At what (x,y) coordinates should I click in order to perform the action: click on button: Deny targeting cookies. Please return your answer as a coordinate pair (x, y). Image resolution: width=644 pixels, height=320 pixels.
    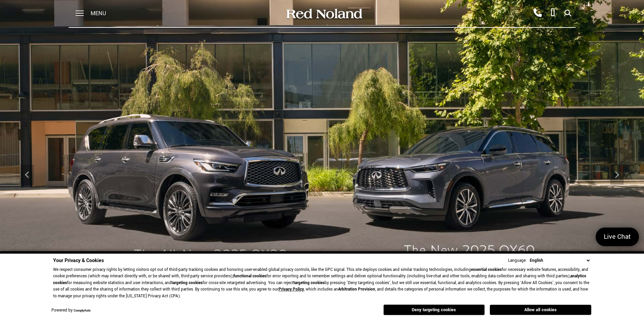
    Looking at the image, I should click on (434, 310).